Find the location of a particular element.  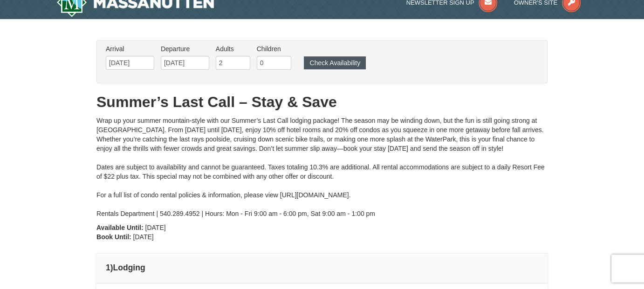

label: Adults is located at coordinates (233, 49).